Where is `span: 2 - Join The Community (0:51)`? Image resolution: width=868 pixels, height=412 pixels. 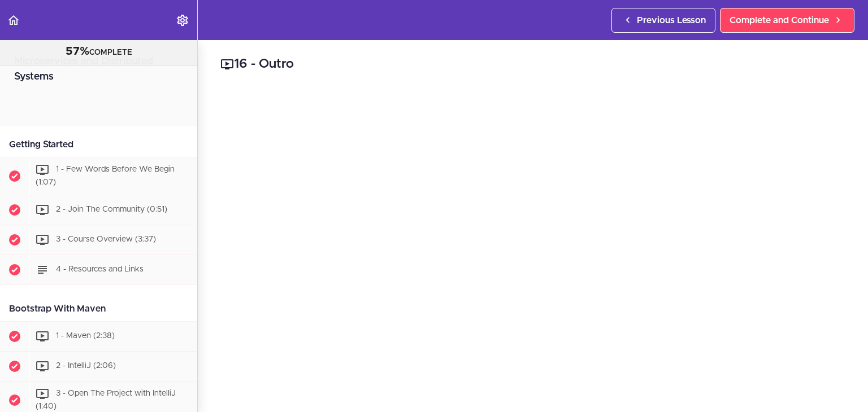
span: 2 - Join The Community (0:51) is located at coordinates (112, 209).